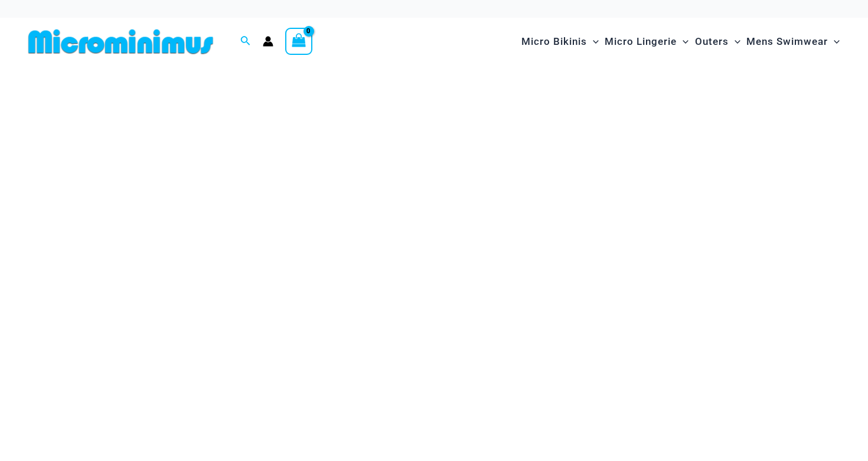 Image resolution: width=868 pixels, height=461 pixels. Describe the element at coordinates (680, 41) in the screenshot. I see `nav: Site Navigation` at that location.